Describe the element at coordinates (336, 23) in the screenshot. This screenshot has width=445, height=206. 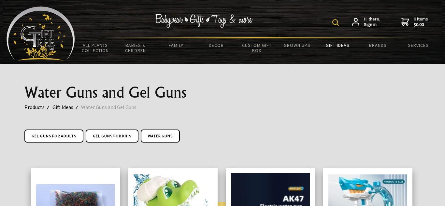
I see `img: product search` at that location.